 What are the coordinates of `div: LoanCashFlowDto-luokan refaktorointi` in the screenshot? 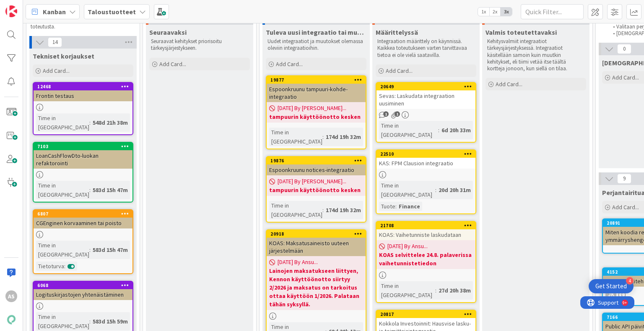 It's located at (83, 159).